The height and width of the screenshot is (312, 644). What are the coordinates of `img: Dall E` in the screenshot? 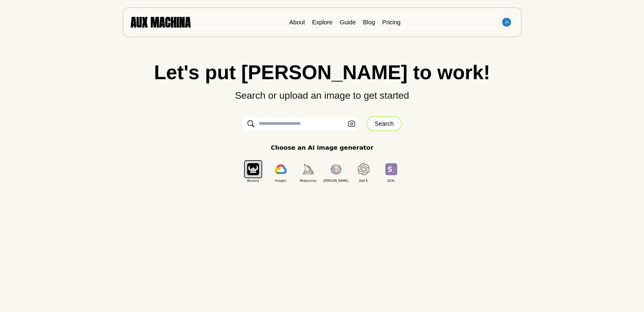 It's located at (363, 169).